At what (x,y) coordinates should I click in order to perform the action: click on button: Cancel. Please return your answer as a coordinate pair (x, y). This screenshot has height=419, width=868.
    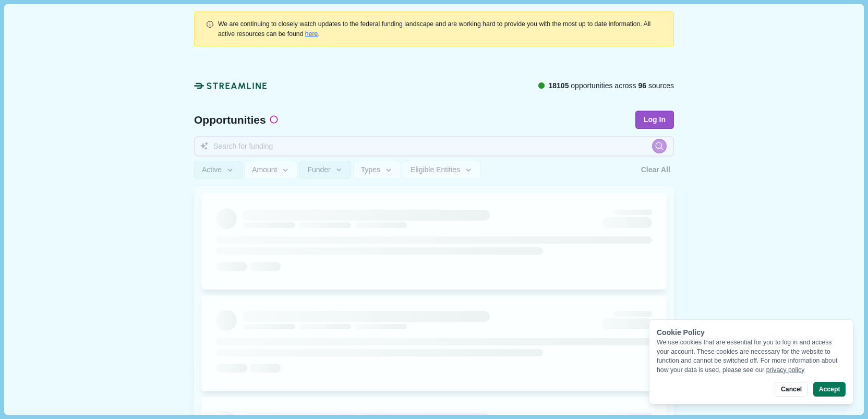
    Looking at the image, I should click on (791, 389).